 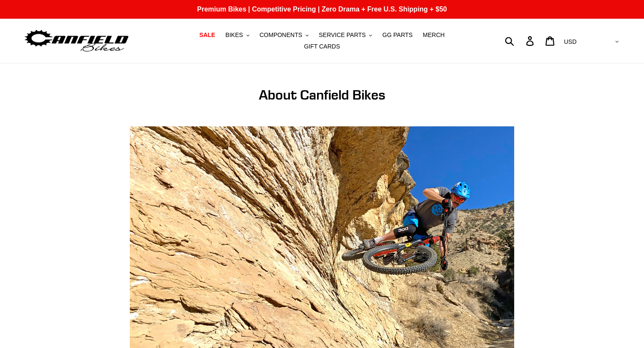 I want to click on span: MERCH, so click(x=433, y=35).